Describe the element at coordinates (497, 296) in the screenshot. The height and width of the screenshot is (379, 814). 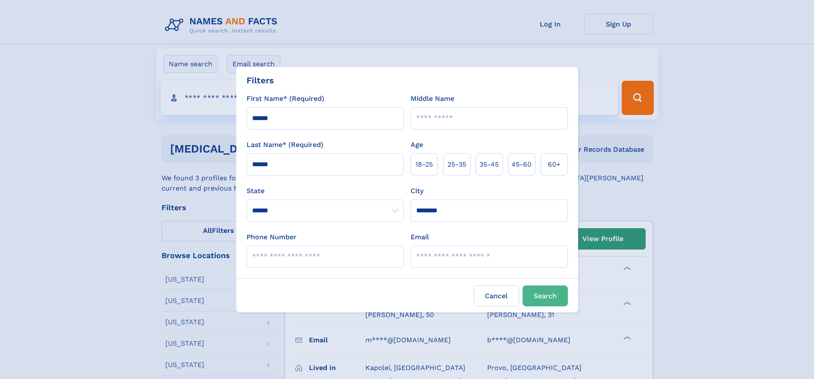
I see `label: Cancel` at that location.